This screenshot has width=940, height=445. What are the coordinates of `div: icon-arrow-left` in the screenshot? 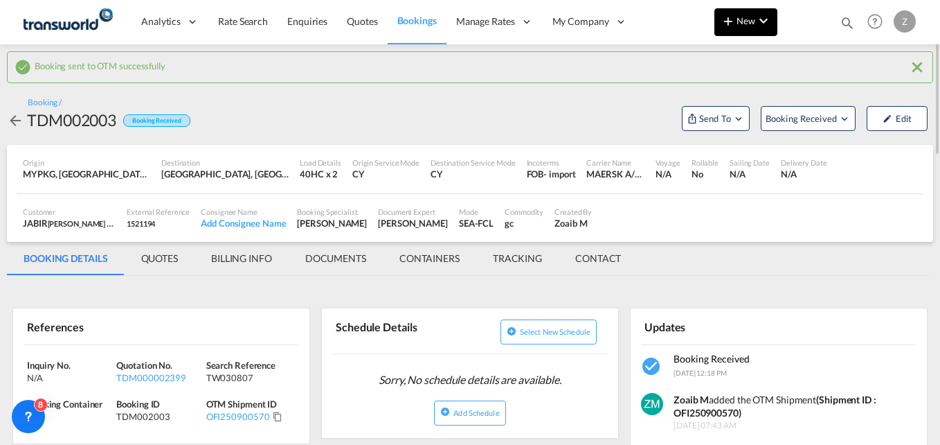 It's located at (17, 120).